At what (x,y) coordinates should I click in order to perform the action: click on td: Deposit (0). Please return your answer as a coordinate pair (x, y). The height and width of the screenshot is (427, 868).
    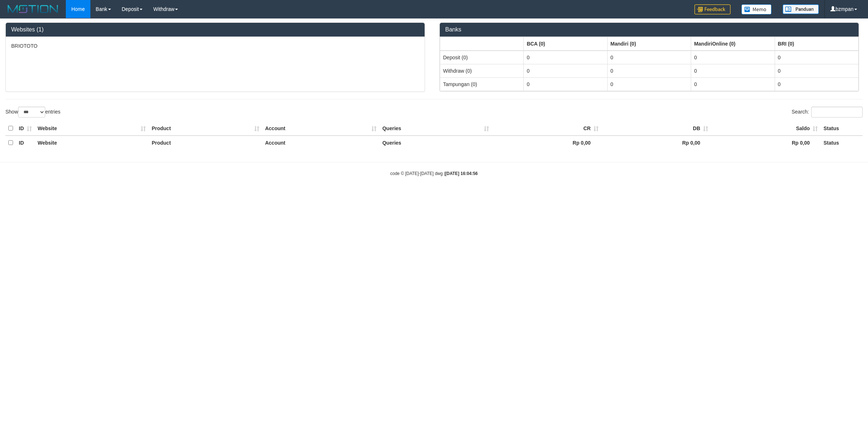
    Looking at the image, I should click on (482, 58).